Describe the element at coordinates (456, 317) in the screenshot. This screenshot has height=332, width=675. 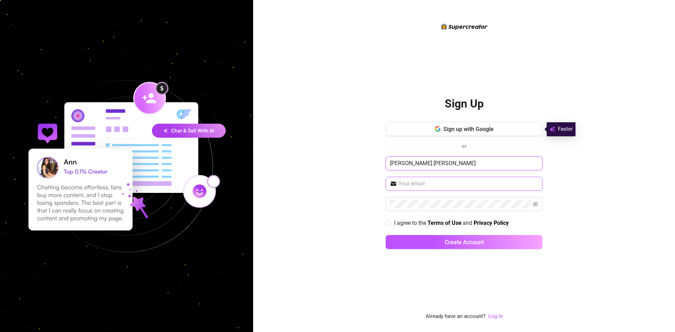
I see `span: Already have an account?` at that location.